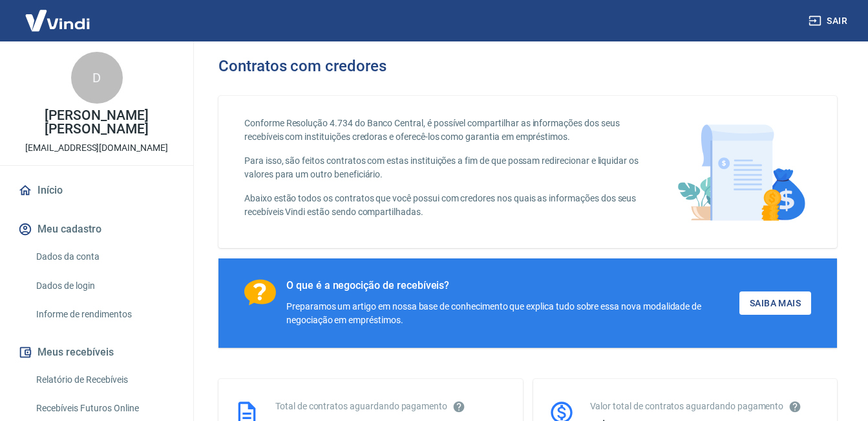 This screenshot has width=868, height=421. I want to click on button: Meu cadastro, so click(96, 229).